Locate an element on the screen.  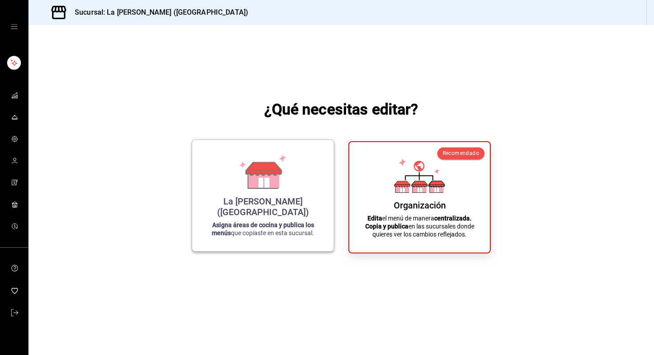
span: Recomendado is located at coordinates (461, 153).